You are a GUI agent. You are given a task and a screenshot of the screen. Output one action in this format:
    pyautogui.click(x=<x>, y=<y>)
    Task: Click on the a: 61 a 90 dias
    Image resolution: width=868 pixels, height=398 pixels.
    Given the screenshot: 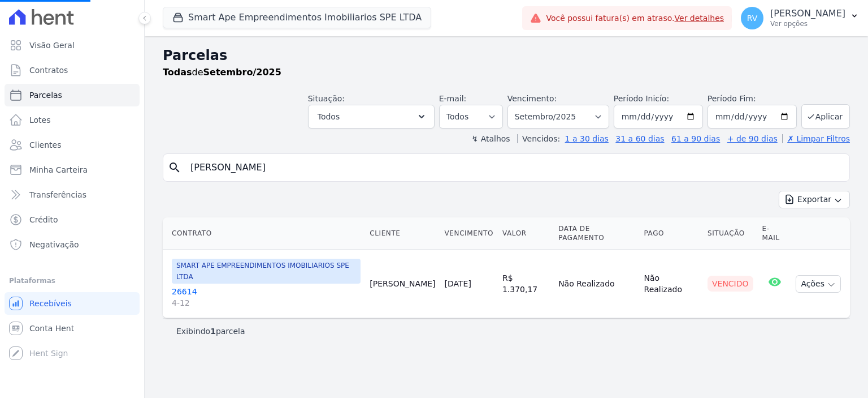 What is the action you would take?
    pyautogui.click(x=696, y=139)
    